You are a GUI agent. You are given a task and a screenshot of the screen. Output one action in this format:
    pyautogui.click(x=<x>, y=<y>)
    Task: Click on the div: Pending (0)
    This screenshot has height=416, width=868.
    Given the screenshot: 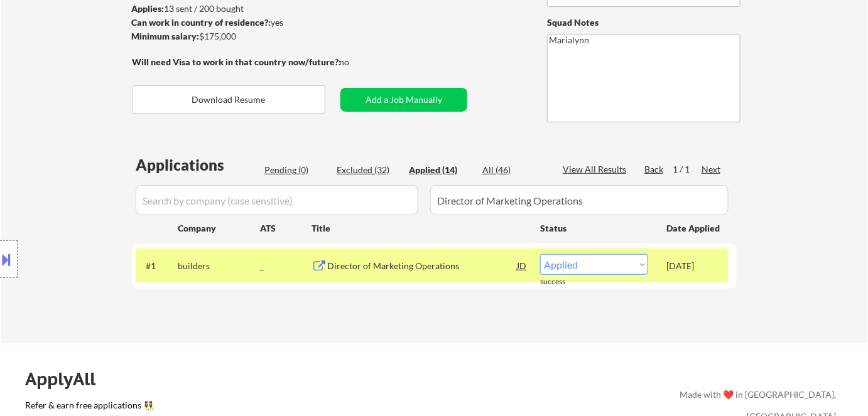 What is the action you would take?
    pyautogui.click(x=296, y=170)
    